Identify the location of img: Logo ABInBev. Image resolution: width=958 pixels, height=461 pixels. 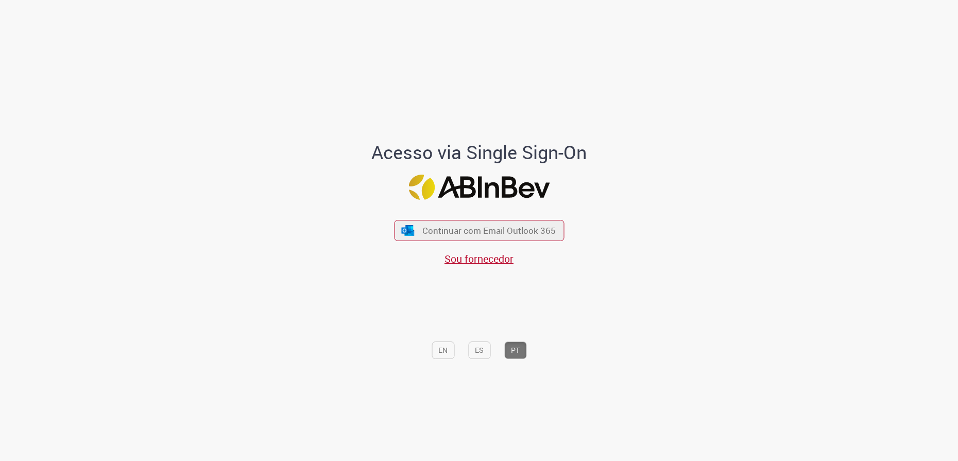
(479, 187).